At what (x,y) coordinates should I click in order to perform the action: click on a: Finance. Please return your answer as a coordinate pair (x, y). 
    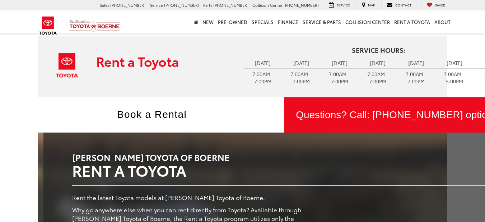
    Looking at the image, I should click on (288, 22).